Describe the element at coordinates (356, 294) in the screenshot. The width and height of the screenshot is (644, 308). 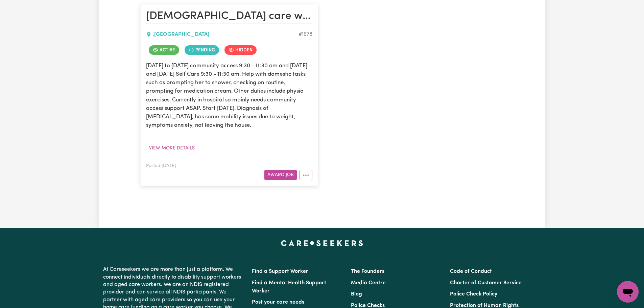
I see `a: Blog` at that location.